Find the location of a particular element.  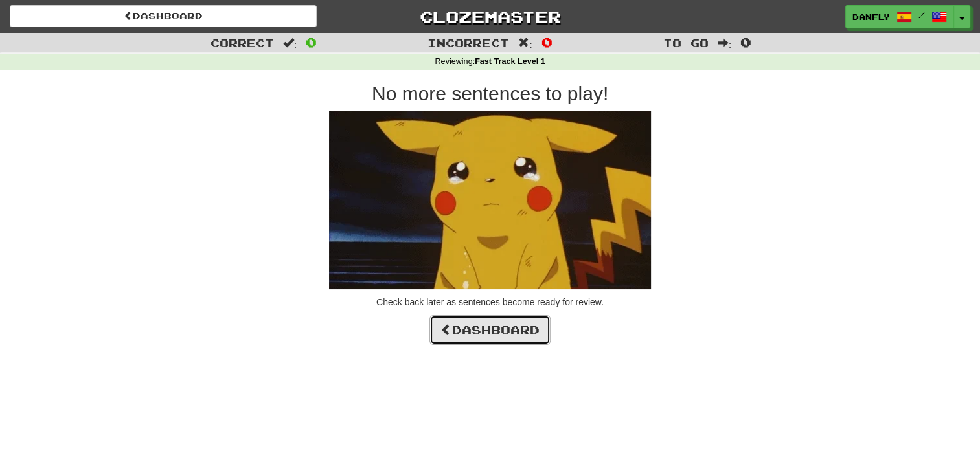

span: Correct is located at coordinates (242, 43).